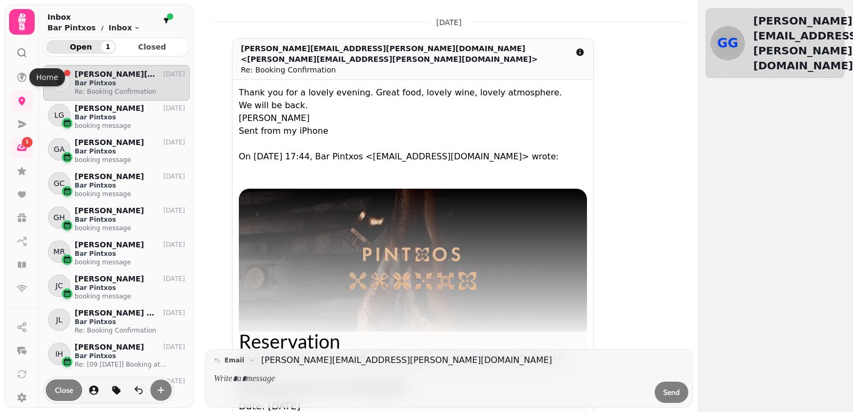 The width and height of the screenshot is (853, 412). What do you see at coordinates (59, 252) in the screenshot?
I see `span: MR` at bounding box center [59, 252].